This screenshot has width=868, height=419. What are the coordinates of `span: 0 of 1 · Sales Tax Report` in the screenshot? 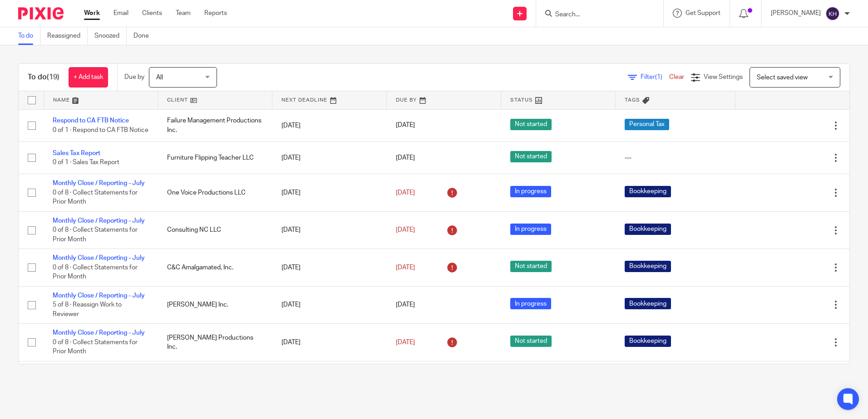 It's located at (85, 163).